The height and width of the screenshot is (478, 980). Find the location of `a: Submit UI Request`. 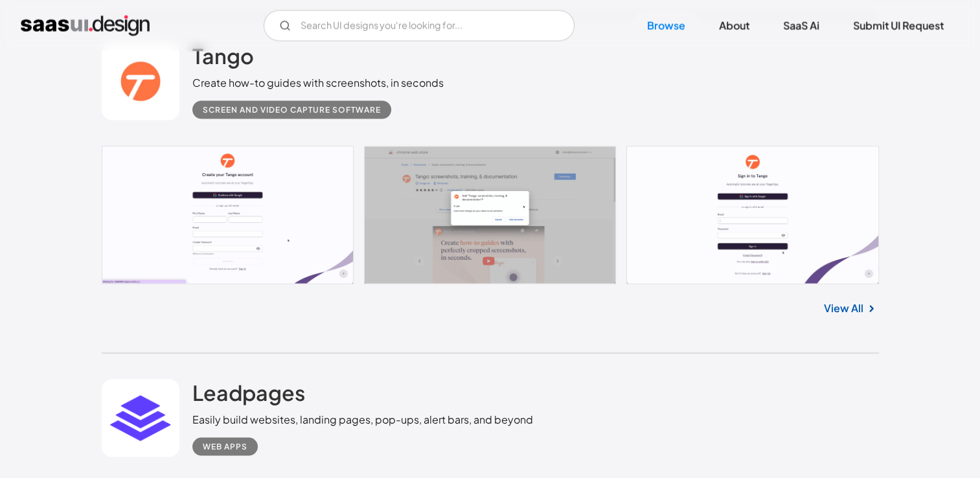

a: Submit UI Request is located at coordinates (898, 26).